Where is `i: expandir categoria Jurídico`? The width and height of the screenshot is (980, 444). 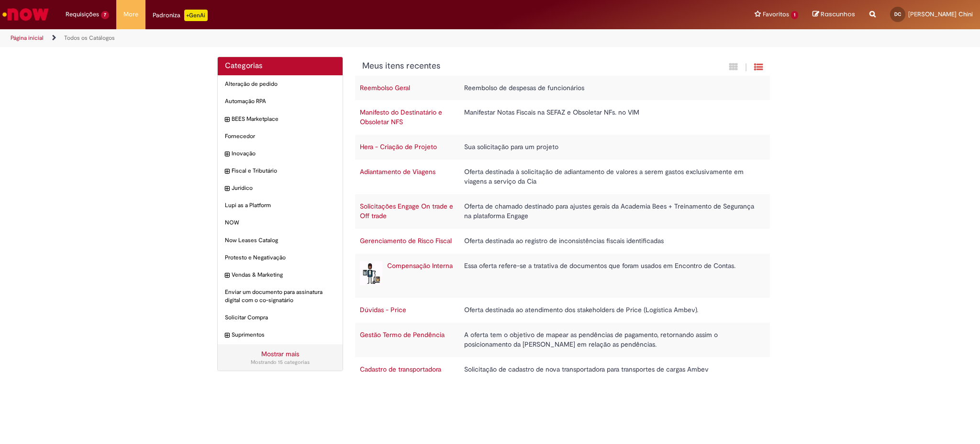
i: expandir categoria Jurídico is located at coordinates (227, 189).